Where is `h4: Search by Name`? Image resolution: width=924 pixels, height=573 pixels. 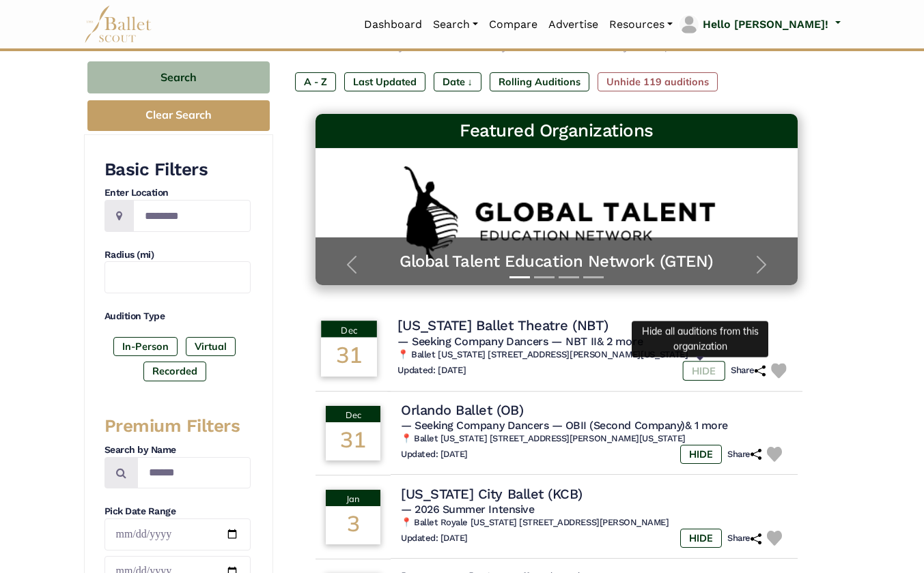 h4: Search by Name is located at coordinates (178, 450).